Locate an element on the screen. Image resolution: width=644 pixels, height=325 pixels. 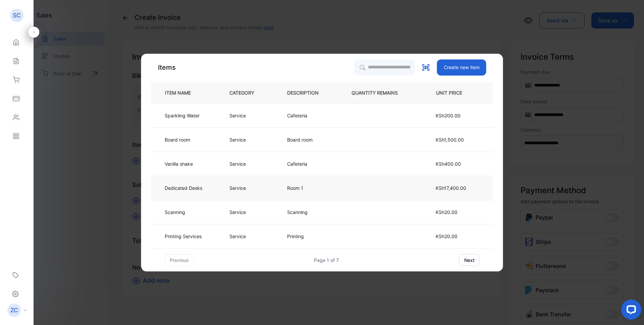
p: CATEGORY is located at coordinates (247, 93).